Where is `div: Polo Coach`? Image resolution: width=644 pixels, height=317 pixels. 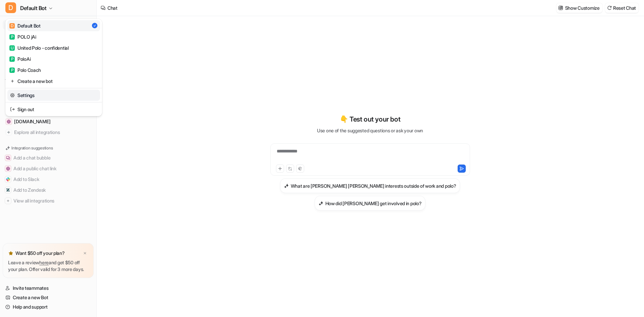
div: Polo Coach is located at coordinates (25, 70).